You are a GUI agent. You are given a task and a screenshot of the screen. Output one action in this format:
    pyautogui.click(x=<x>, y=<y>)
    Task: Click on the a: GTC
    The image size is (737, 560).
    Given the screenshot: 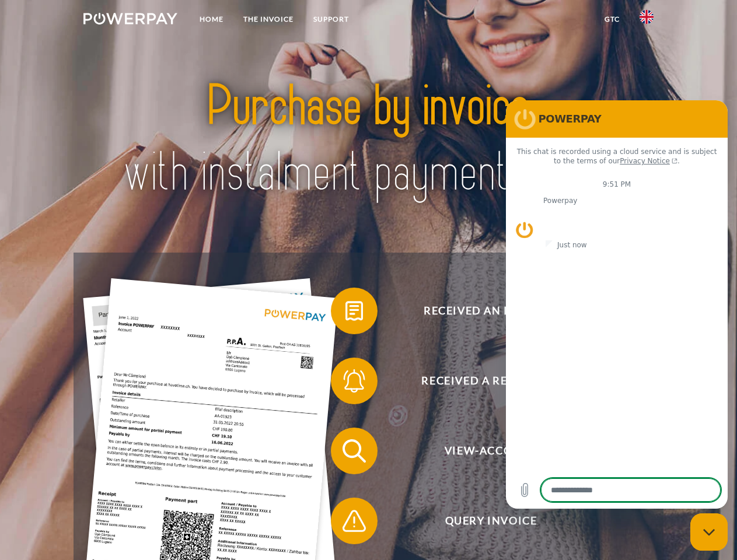 What is the action you would take?
    pyautogui.click(x=612, y=19)
    